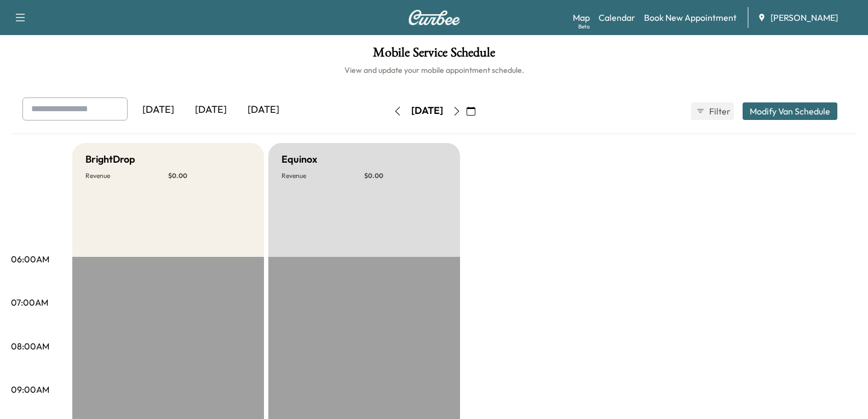 The image size is (868, 419). What do you see at coordinates (434, 55) in the screenshot?
I see `h1: Mobile Service Schedule` at bounding box center [434, 55].